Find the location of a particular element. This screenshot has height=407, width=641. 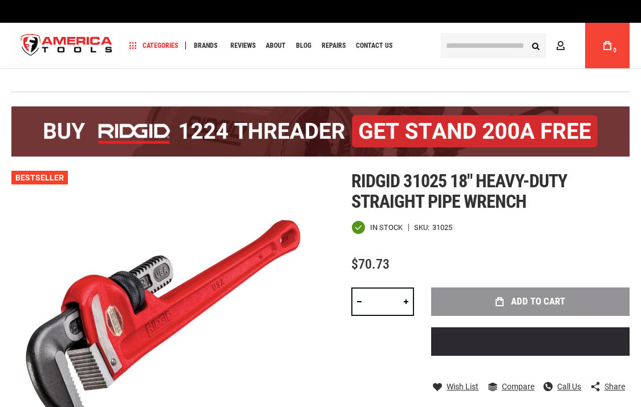

div: Availability is located at coordinates (377, 227).